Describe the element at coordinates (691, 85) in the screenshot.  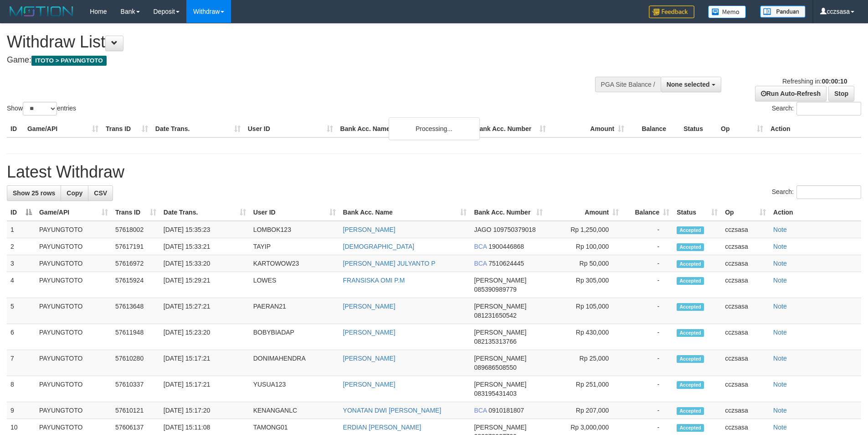
I see `button: None selected` at that location.